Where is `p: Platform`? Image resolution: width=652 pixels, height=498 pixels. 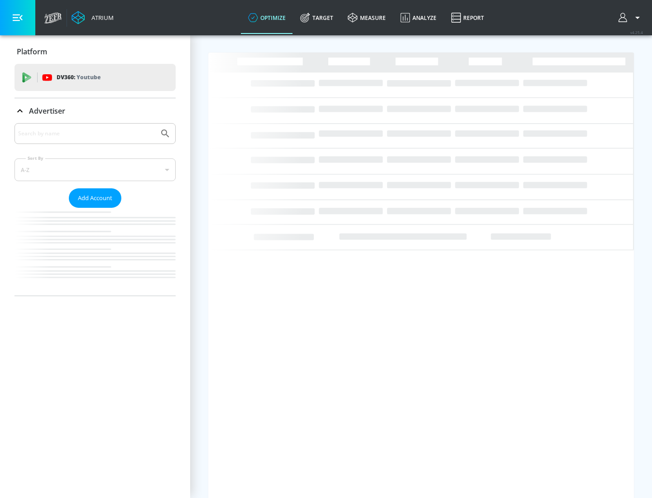 p: Platform is located at coordinates (32, 52).